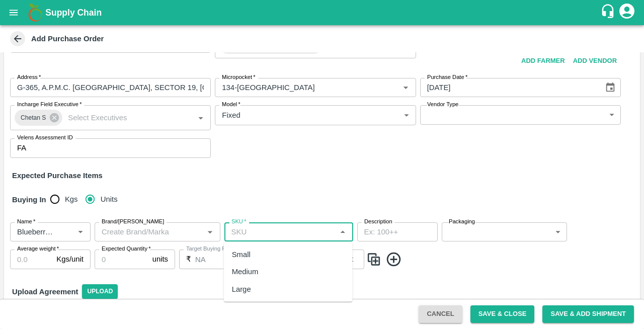  Describe the element at coordinates (343, 232) in the screenshot. I see `button: Close` at that location.